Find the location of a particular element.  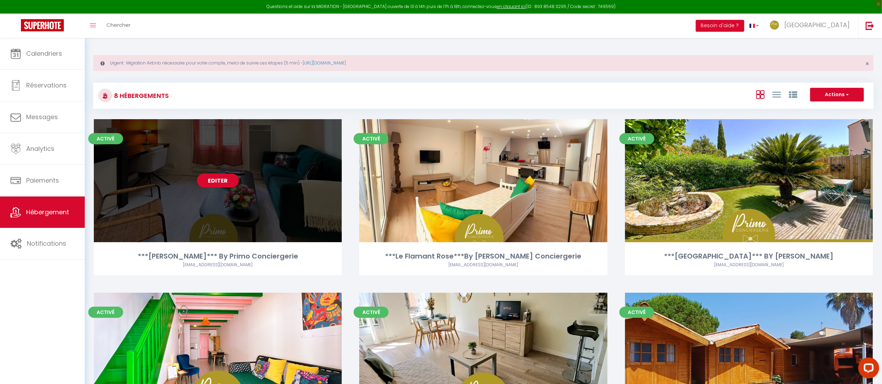

span: Messages is located at coordinates (42, 117).